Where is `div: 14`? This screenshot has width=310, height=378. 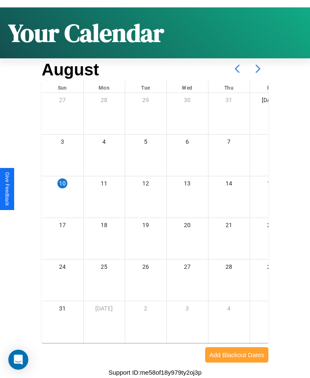
div: 14 is located at coordinates (229, 185).